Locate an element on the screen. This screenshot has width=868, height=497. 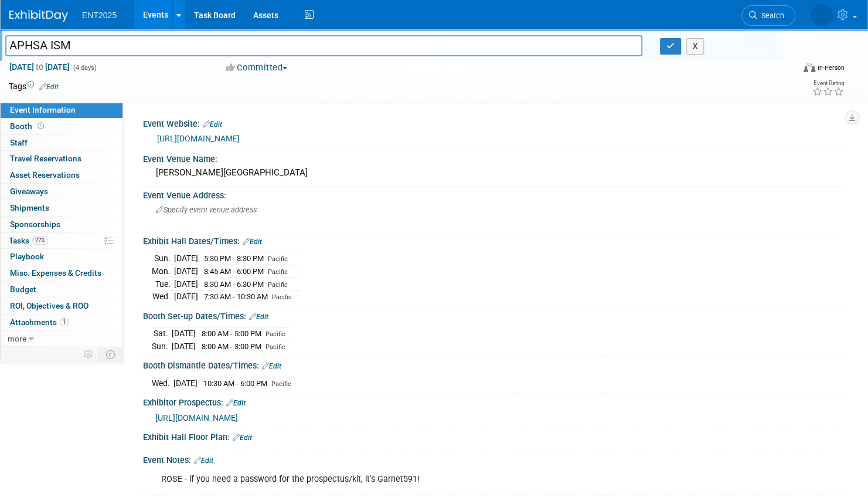
span: 8:00 AM - 3:00 PM is located at coordinates (232, 346).